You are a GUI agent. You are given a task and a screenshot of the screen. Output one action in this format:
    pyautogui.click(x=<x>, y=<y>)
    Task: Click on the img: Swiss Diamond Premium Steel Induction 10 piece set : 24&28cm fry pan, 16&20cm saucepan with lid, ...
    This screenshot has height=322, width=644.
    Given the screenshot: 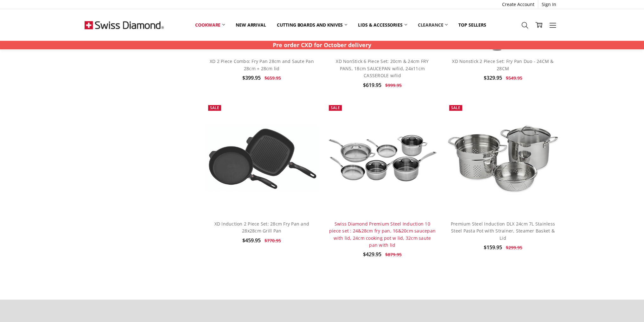 What is the action you would take?
    pyautogui.click(x=382, y=158)
    